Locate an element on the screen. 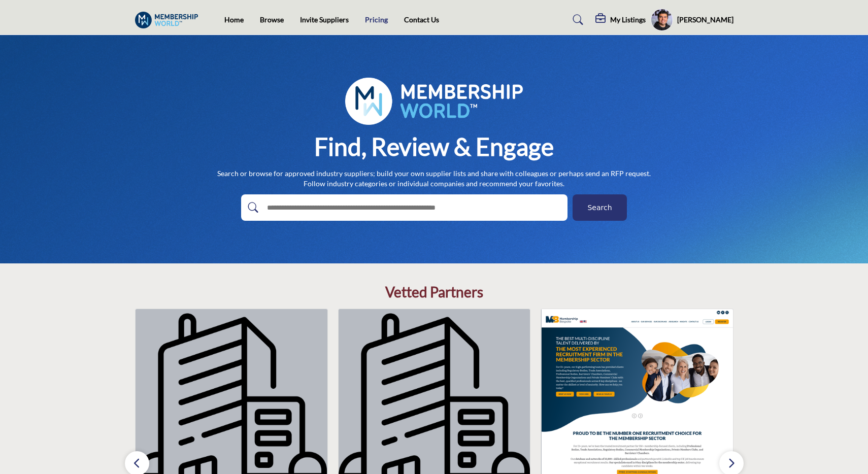 The height and width of the screenshot is (474, 868). h1: Find, Review & Engage is located at coordinates (434, 147).